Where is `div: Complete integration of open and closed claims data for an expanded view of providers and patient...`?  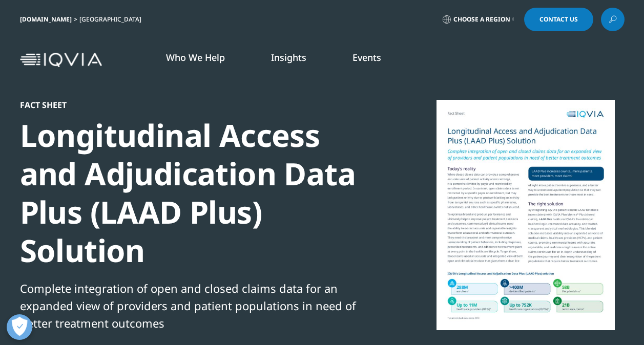 div: Complete integration of open and closed claims data for an expanded view of providers and patient... is located at coordinates (196, 306).